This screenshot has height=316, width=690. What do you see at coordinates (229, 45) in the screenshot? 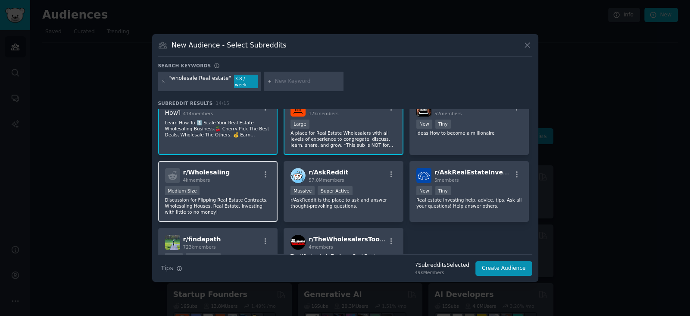
I see `h3: New Audience - Select Subreddits` at bounding box center [229, 45].